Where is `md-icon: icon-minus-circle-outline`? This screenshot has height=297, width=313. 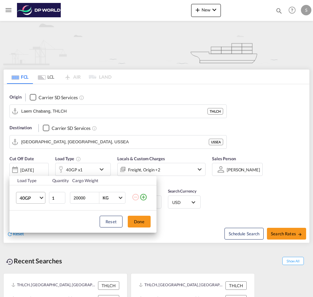 md-icon: icon-minus-circle-outline is located at coordinates (136, 197).